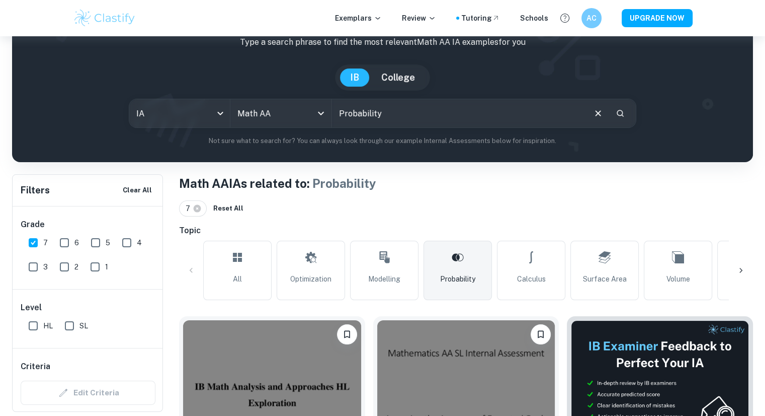 This screenshot has height=416, width=765. What do you see at coordinates (45, 267) in the screenshot?
I see `span: 3` at bounding box center [45, 267].